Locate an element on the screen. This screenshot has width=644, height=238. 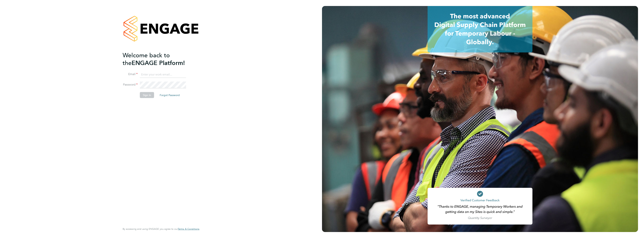
span: Welcome back to the is located at coordinates (146, 59).